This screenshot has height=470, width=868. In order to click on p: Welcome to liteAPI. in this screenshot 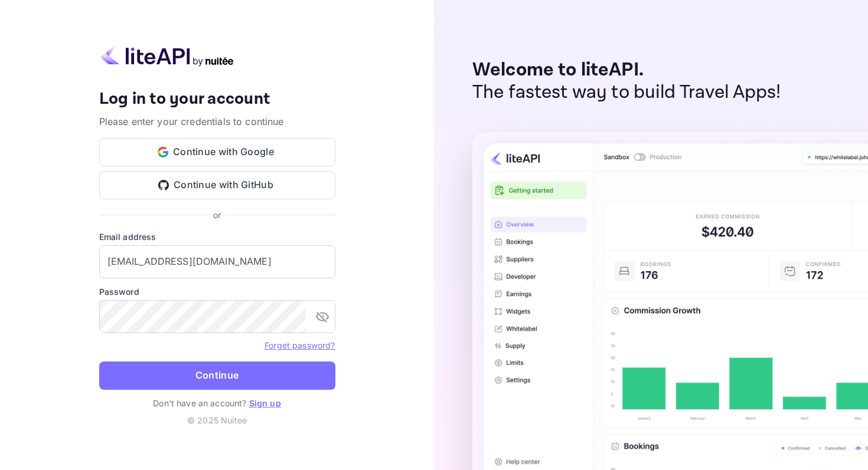, I will do `click(627, 71)`.